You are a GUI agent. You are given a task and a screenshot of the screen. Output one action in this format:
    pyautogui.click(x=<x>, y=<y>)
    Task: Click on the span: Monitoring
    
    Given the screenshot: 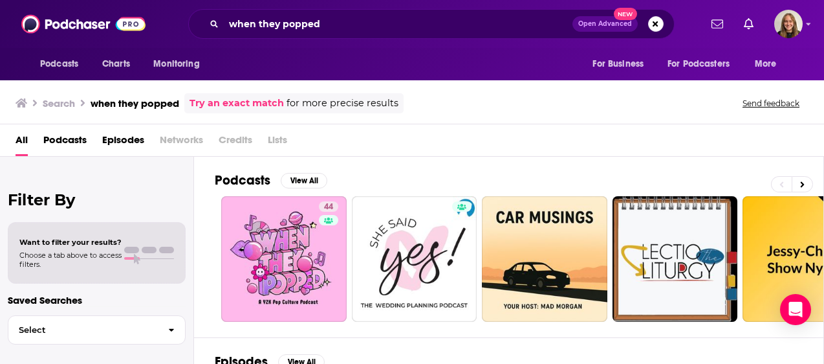 What is the action you would take?
    pyautogui.click(x=176, y=64)
    